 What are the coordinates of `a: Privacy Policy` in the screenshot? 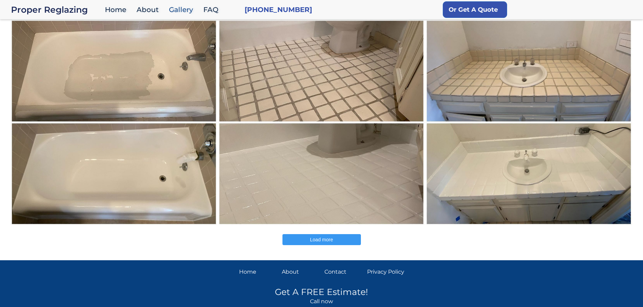 It's located at (386, 272).